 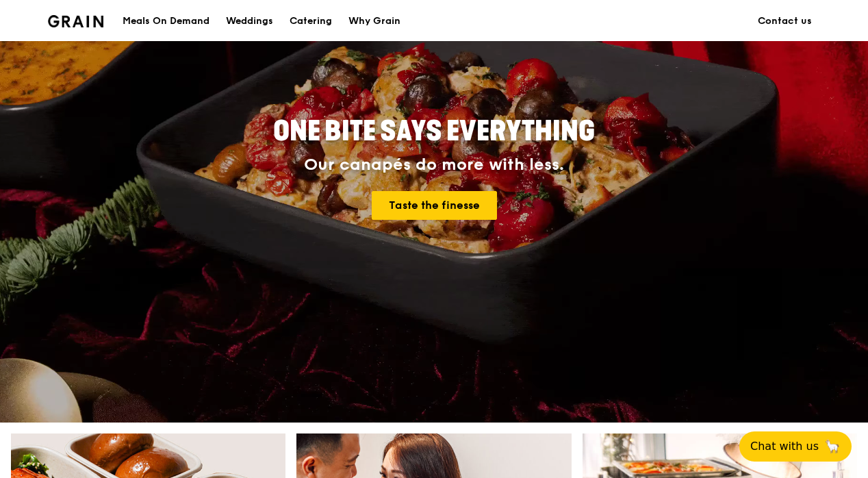 What do you see at coordinates (375, 21) in the screenshot?
I see `div: Why Grain` at bounding box center [375, 21].